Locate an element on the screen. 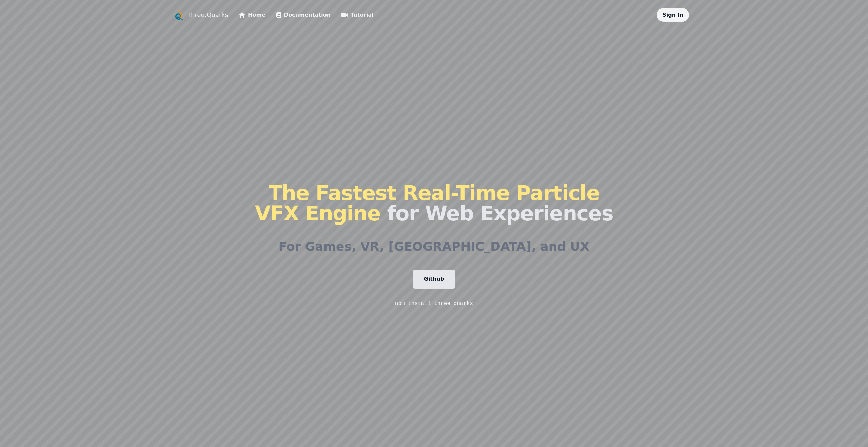 The height and width of the screenshot is (447, 868). a: Three.Quarks is located at coordinates (208, 15).